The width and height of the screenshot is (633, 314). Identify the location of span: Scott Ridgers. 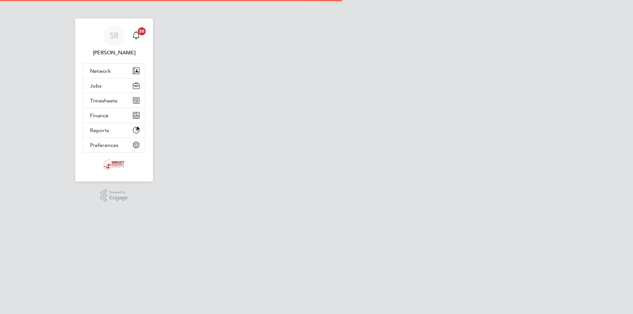
(114, 53).